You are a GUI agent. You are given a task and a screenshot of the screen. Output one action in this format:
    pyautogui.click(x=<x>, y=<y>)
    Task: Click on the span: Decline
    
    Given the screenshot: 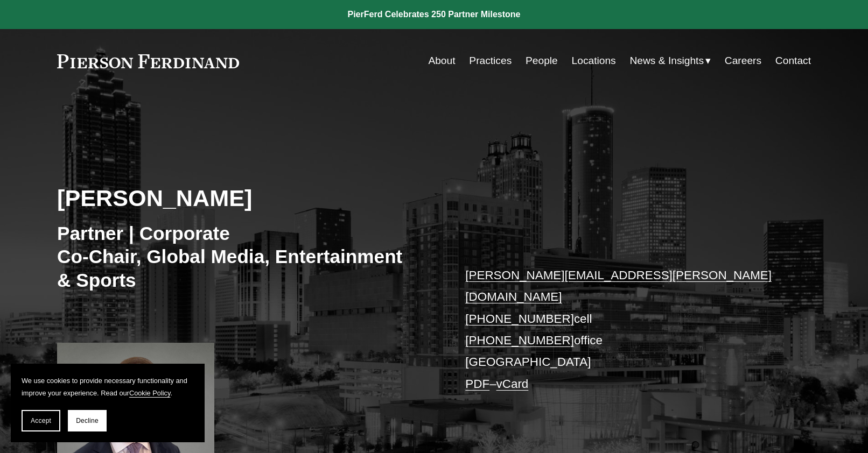 What is the action you would take?
    pyautogui.click(x=87, y=421)
    